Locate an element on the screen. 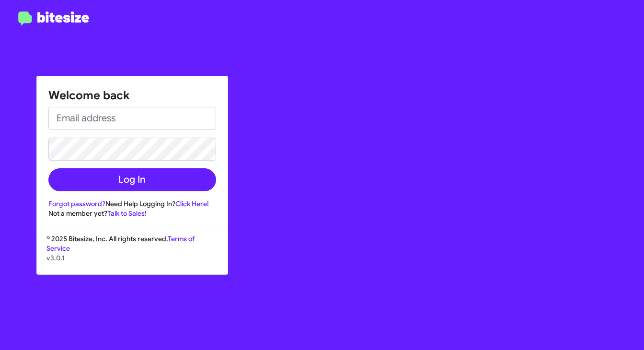  input: Email address is located at coordinates (132, 119).